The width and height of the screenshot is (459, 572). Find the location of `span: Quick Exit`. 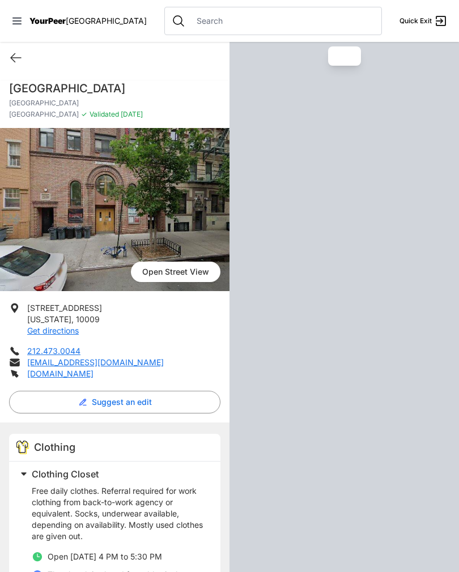

span: Quick Exit is located at coordinates (415, 21).